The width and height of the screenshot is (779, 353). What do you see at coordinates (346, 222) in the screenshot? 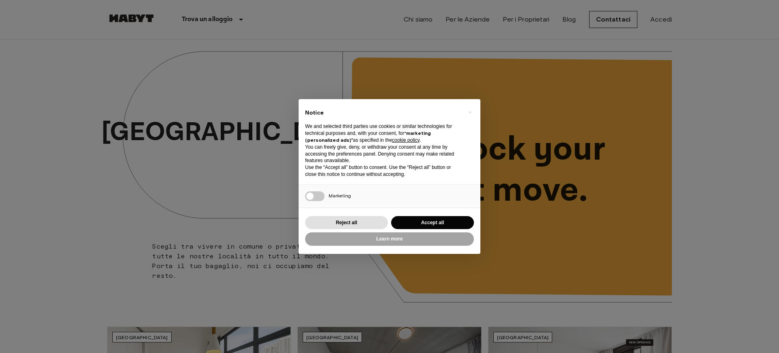
I see `button: Reject all` at bounding box center [346, 222].